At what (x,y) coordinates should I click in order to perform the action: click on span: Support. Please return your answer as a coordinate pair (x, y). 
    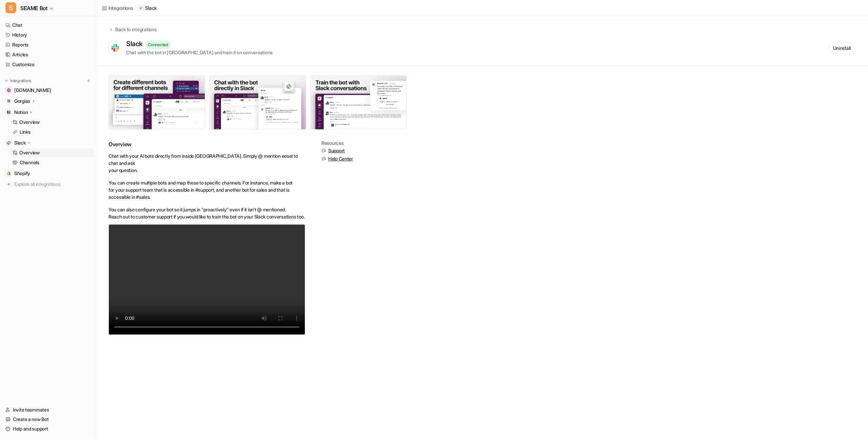
    Looking at the image, I should click on (337, 150).